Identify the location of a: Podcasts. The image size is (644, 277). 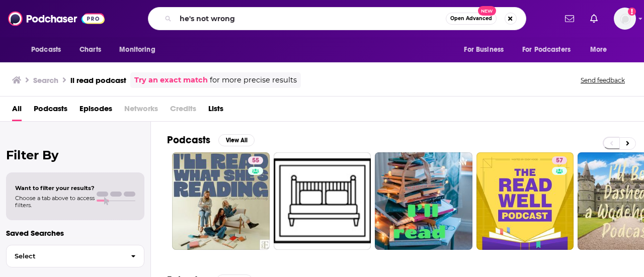
(50, 110).